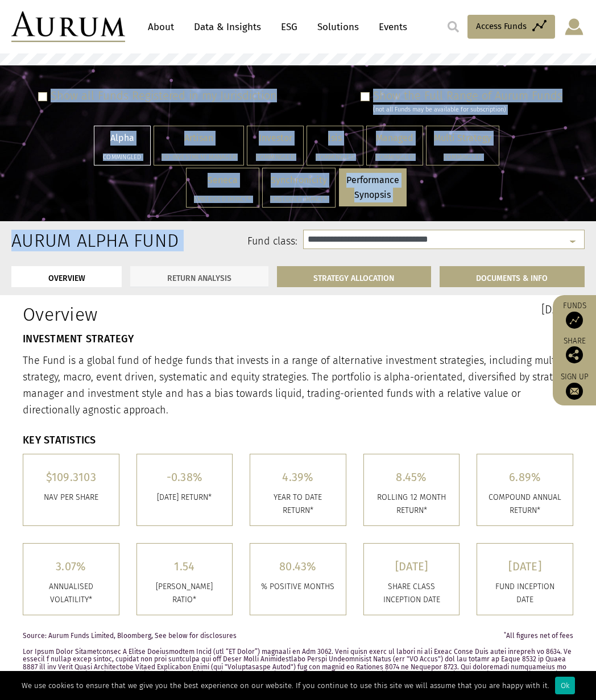  I want to click on p: Isis, so click(335, 138).